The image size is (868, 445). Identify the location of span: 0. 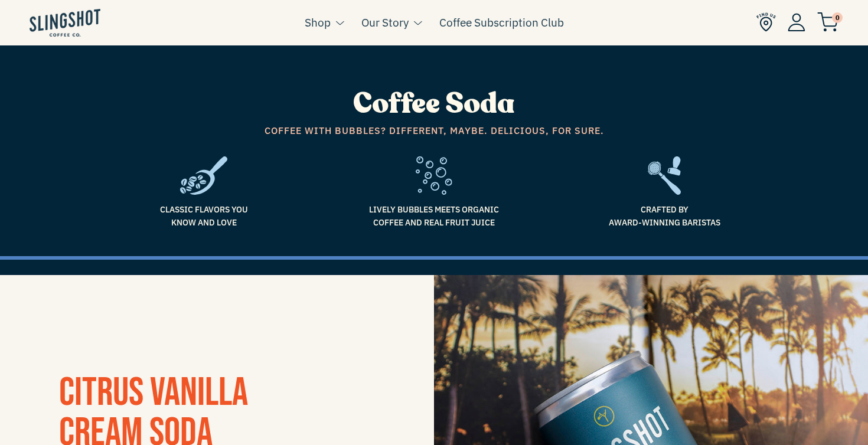
(837, 18).